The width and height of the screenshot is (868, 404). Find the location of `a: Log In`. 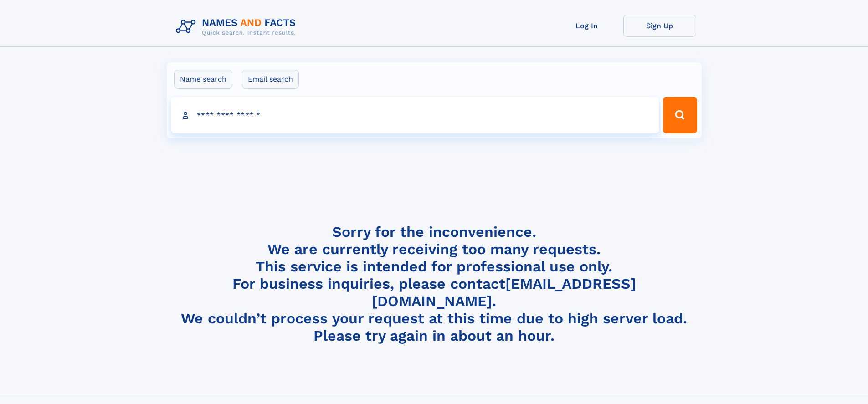

a: Log In is located at coordinates (587, 25).